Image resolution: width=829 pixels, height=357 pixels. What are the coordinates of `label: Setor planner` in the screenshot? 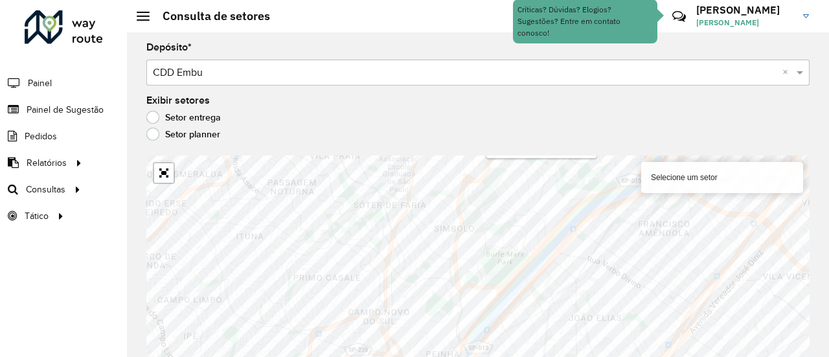 It's located at (183, 134).